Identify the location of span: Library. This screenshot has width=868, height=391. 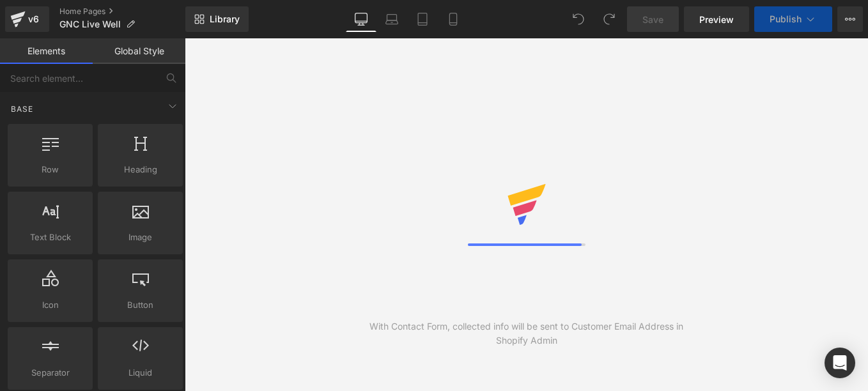
(225, 19).